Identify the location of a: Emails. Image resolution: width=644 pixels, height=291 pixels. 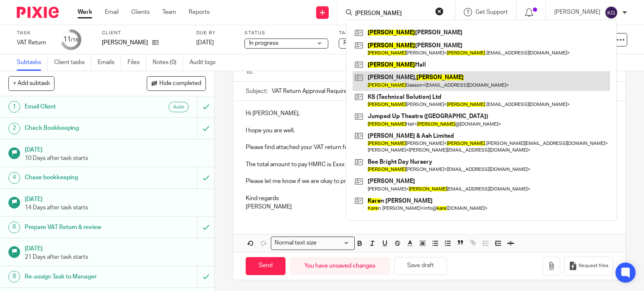
(109, 63).